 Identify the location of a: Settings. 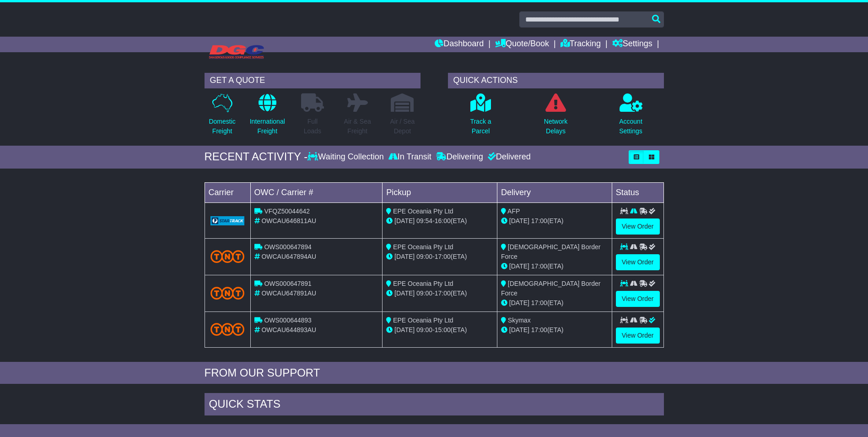
(632, 44).